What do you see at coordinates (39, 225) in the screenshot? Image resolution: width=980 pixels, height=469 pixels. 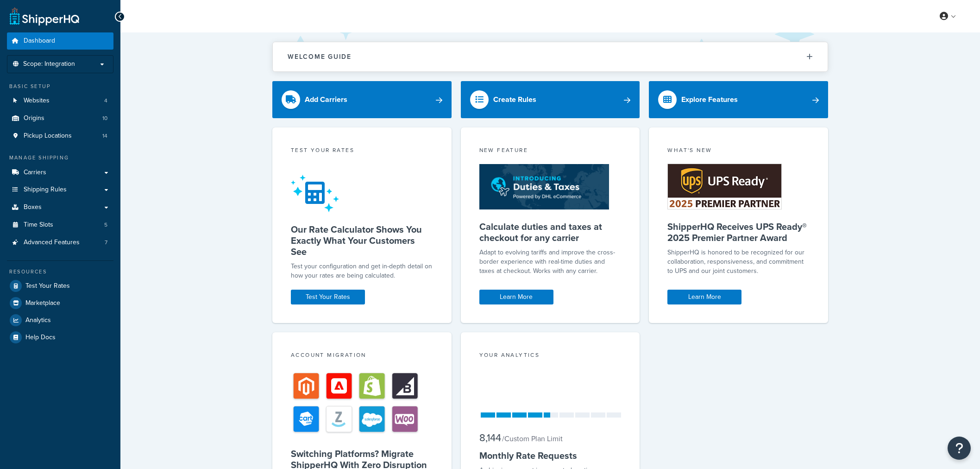 I see `span: Time Slots` at bounding box center [39, 225].